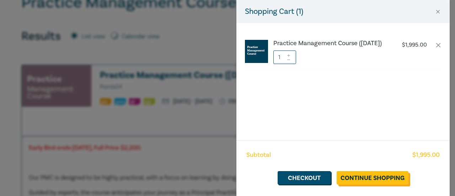 Image resolution: width=455 pixels, height=196 pixels. I want to click on p: $ 1,995.00, so click(414, 45).